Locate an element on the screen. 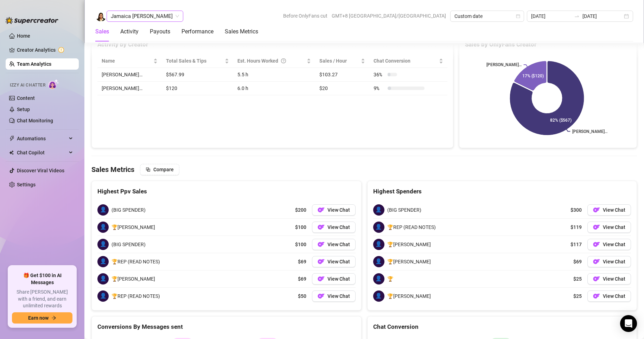  th: Name is located at coordinates (129, 60).